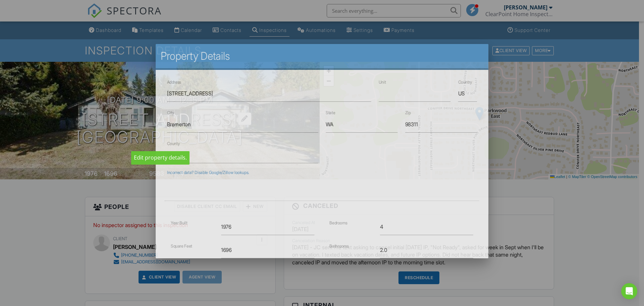 This screenshot has width=644, height=306. Describe the element at coordinates (171, 113) in the screenshot. I see `label: City` at that location.